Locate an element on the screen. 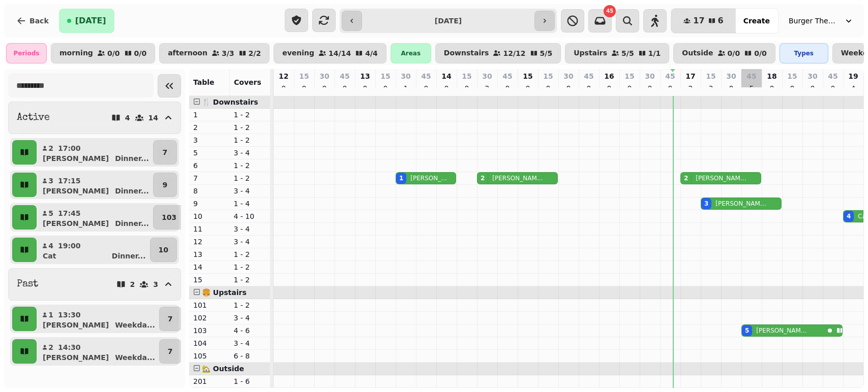 The width and height of the screenshot is (868, 392). button: Collapse sidebar is located at coordinates (169, 86).